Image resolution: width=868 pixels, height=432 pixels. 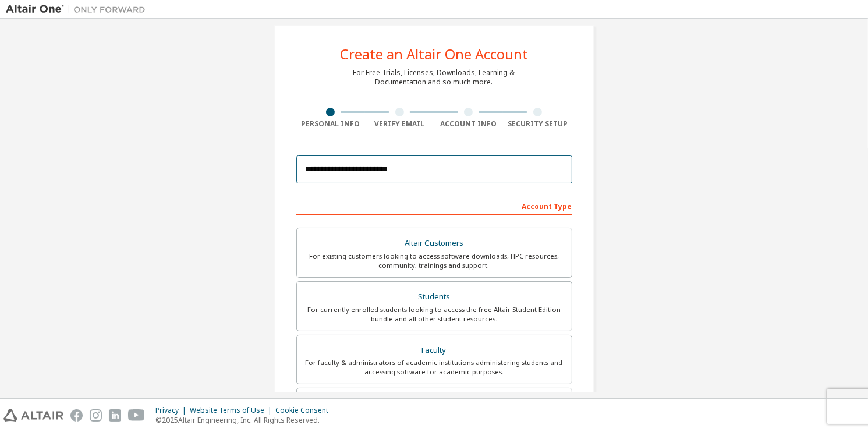 I want to click on div: Students, so click(x=434, y=297).